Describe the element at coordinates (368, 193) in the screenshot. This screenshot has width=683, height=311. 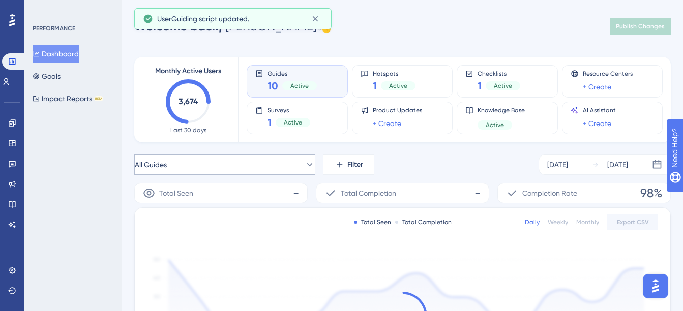
I see `span: Total Completion` at that location.